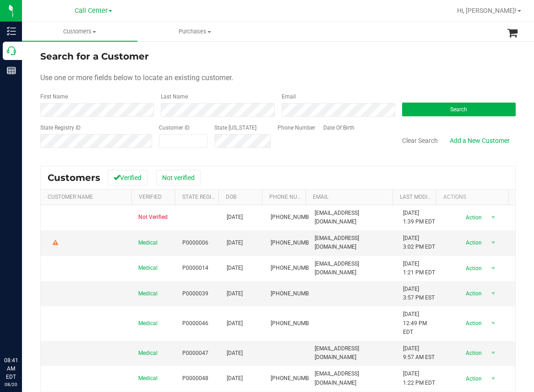  What do you see at coordinates (12, 51) in the screenshot?
I see `inline-svg: Call Center` at bounding box center [12, 51].